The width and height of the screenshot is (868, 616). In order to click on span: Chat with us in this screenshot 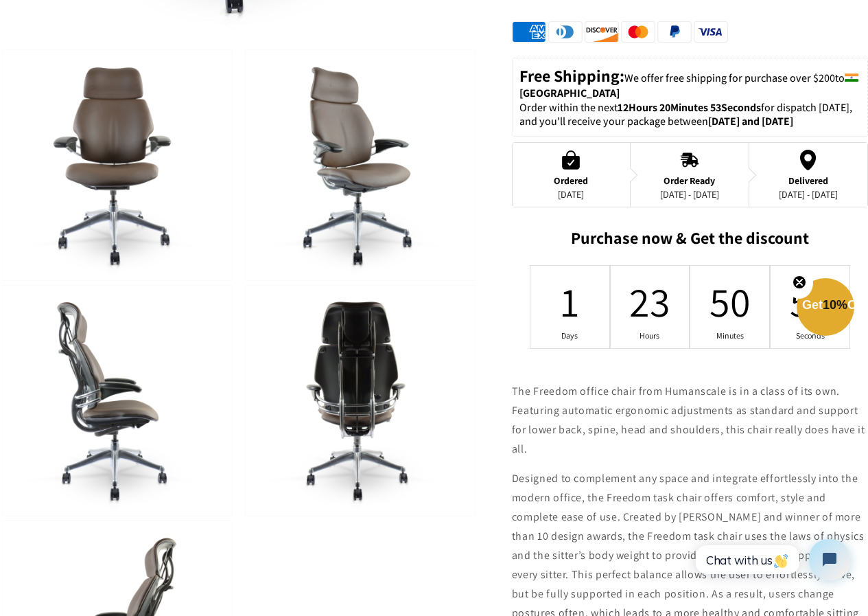, I will do `click(66, 33)`.